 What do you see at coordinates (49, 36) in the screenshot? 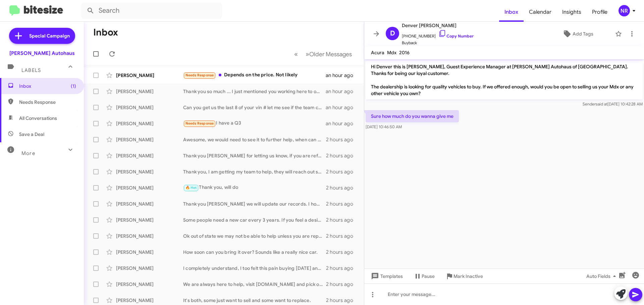
I see `span: Special Campaign` at bounding box center [49, 36].